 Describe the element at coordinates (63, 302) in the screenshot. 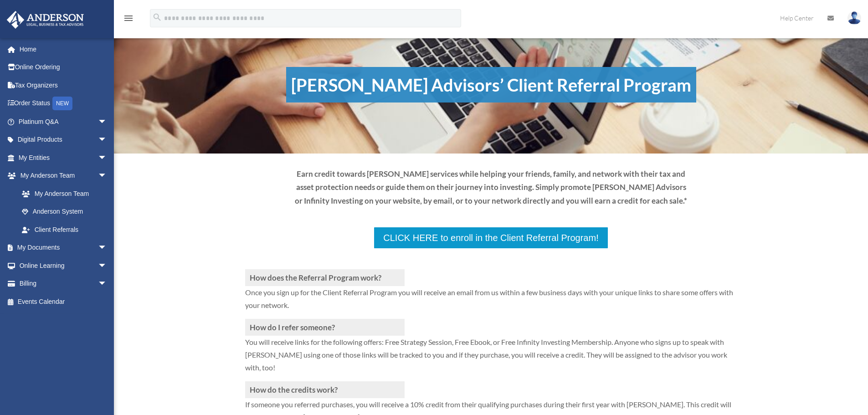

I see `a: Events Calendar` at that location.